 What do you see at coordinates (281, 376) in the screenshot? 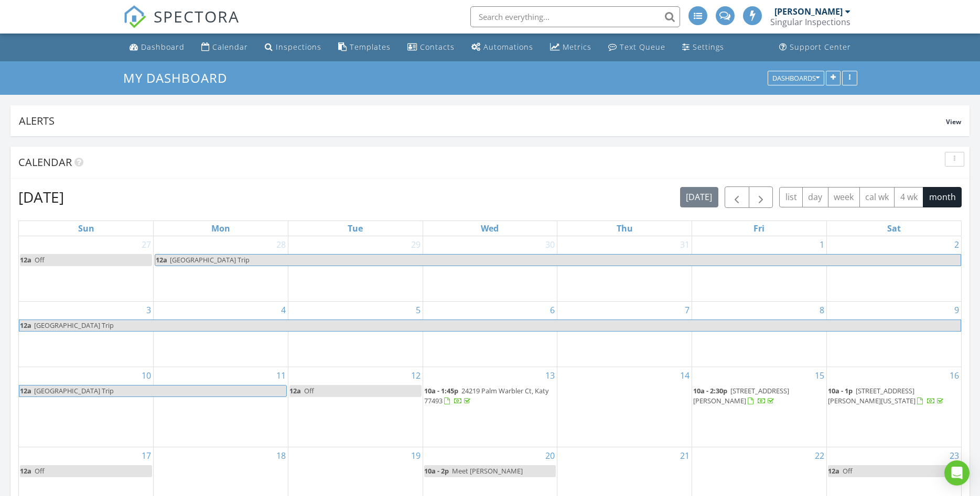
I see `a: Go to August 11, 2025` at bounding box center [281, 376].